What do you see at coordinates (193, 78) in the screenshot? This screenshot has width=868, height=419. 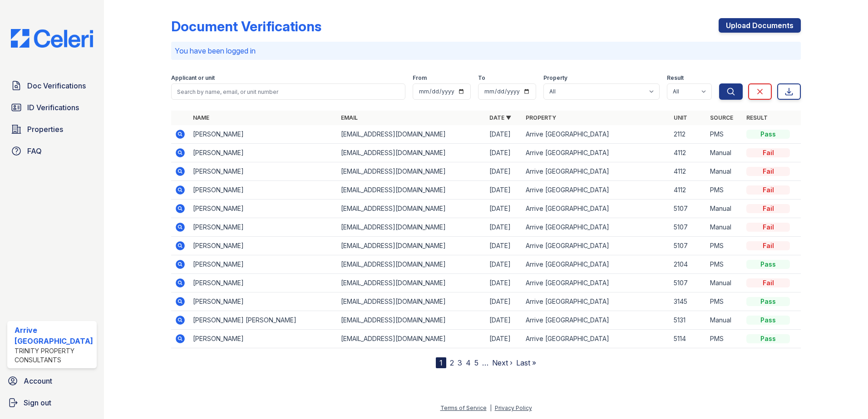 I see `label: Applicant or unit` at bounding box center [193, 78].